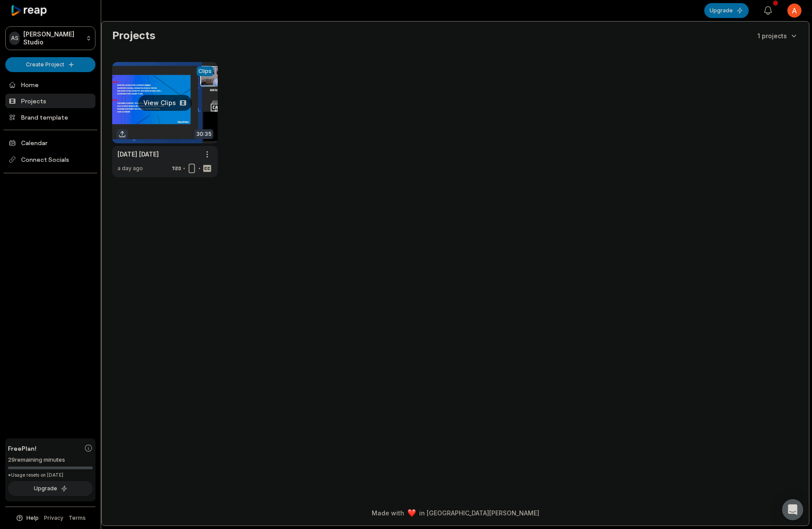  What do you see at coordinates (778, 36) in the screenshot?
I see `button: 1 projects` at bounding box center [778, 36].